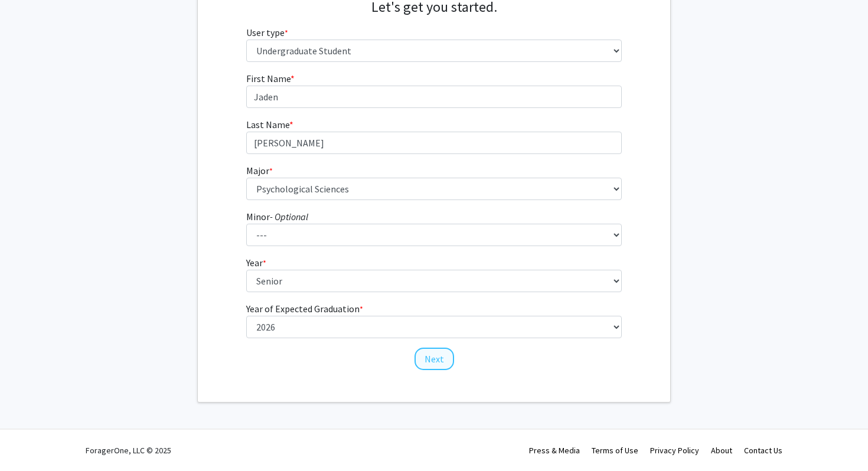 The image size is (868, 471). Describe the element at coordinates (277, 217) in the screenshot. I see `label: Minor` at that location.